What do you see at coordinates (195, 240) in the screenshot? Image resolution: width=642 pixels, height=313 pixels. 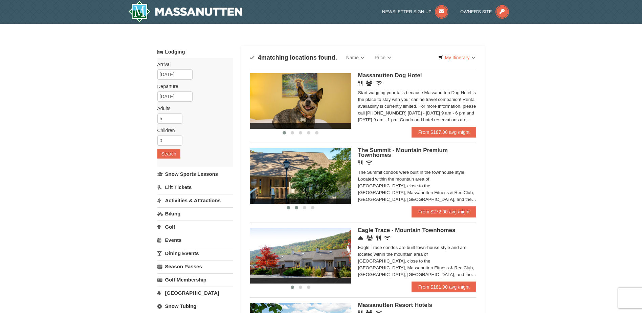 I see `a: Events` at bounding box center [195, 240].